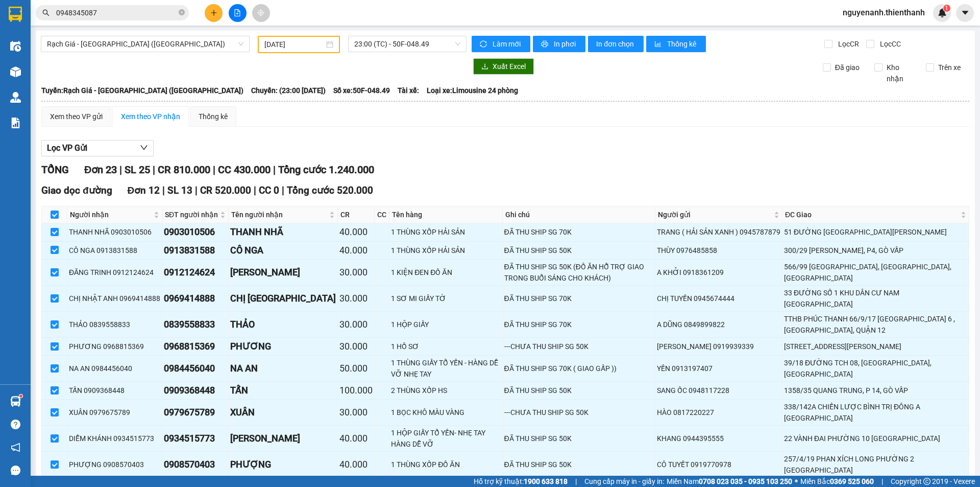  Describe the element at coordinates (283, 325) in the screenshot. I see `td: THẢO` at that location.